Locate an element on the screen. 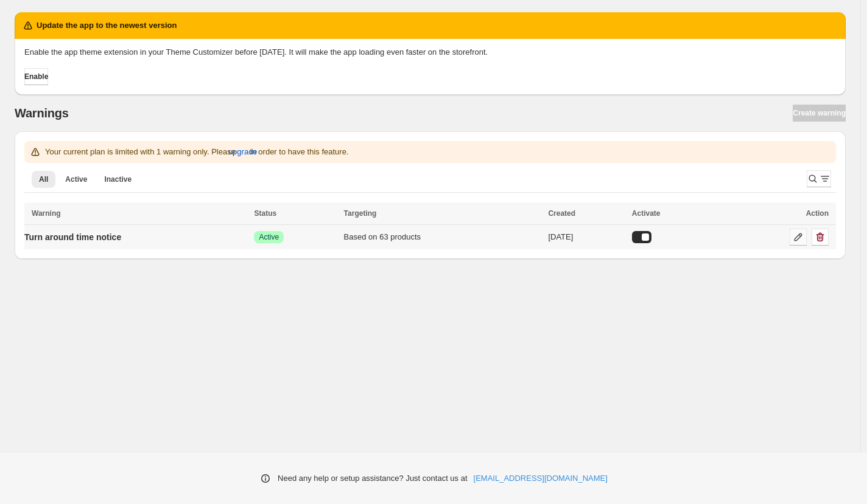 This screenshot has width=867, height=504. span: Created is located at coordinates (561, 213).